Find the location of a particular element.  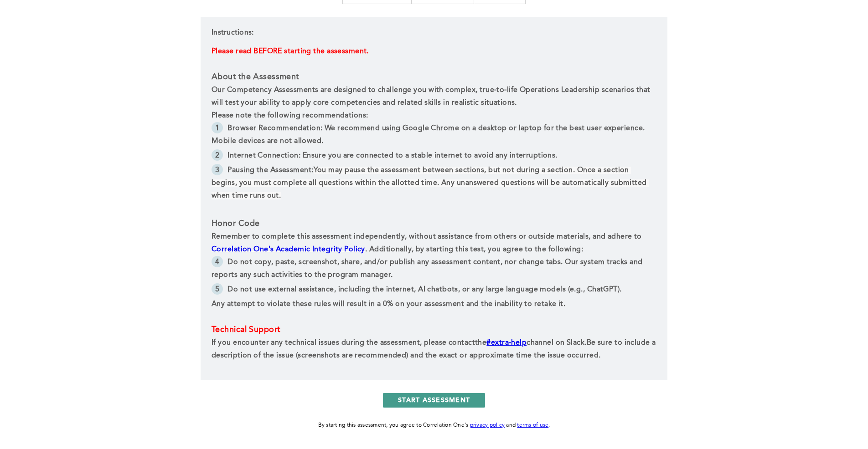

span: Technical Support is located at coordinates (246, 330).